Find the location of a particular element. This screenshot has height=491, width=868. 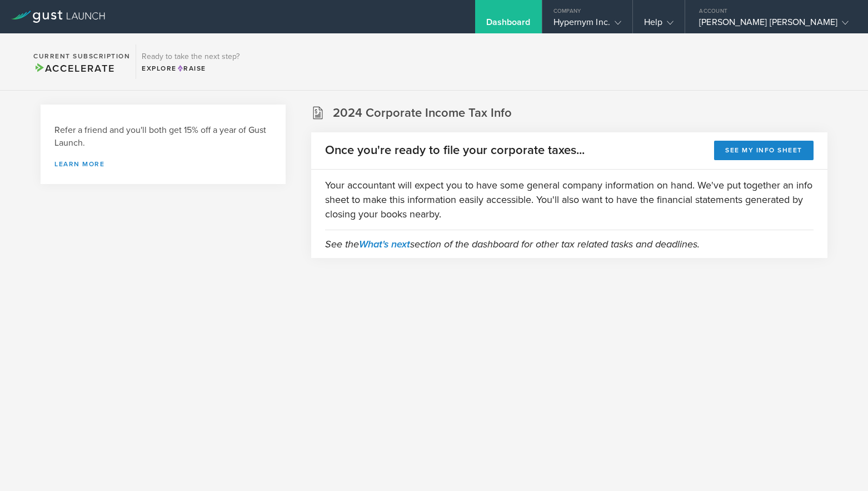

h2: Once you're ready to file your corporate taxes... is located at coordinates (455, 150).